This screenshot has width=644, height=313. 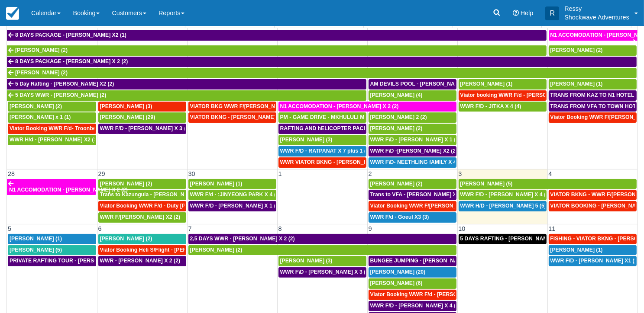 What do you see at coordinates (370, 229) in the screenshot?
I see `span: 9` at bounding box center [370, 229].